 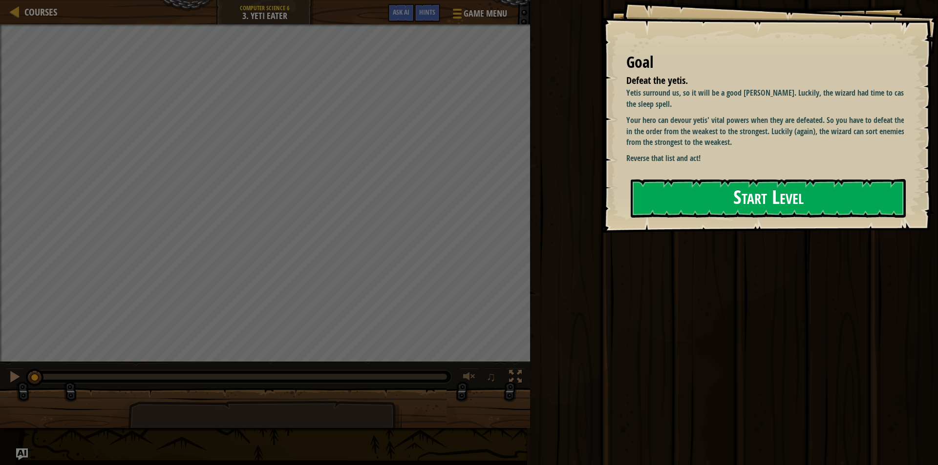 I want to click on button: Adjust volume, so click(x=469, y=378).